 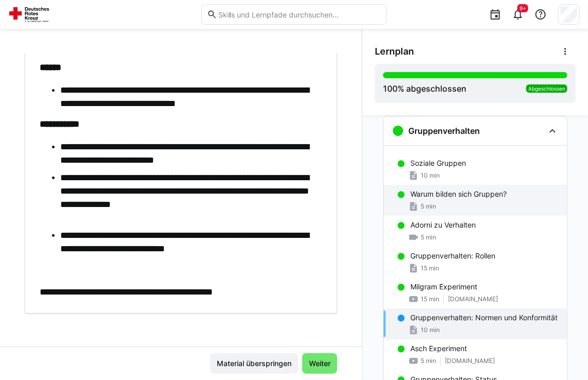 What do you see at coordinates (254, 364) in the screenshot?
I see `span: Material überspringen` at bounding box center [254, 364].